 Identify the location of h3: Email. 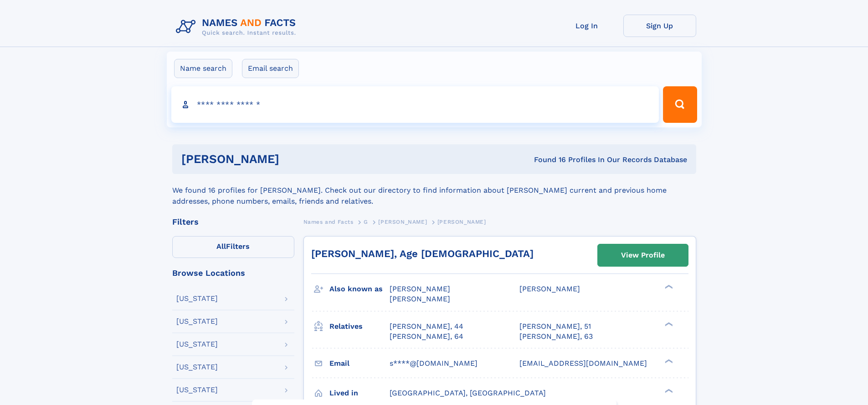
(360, 364).